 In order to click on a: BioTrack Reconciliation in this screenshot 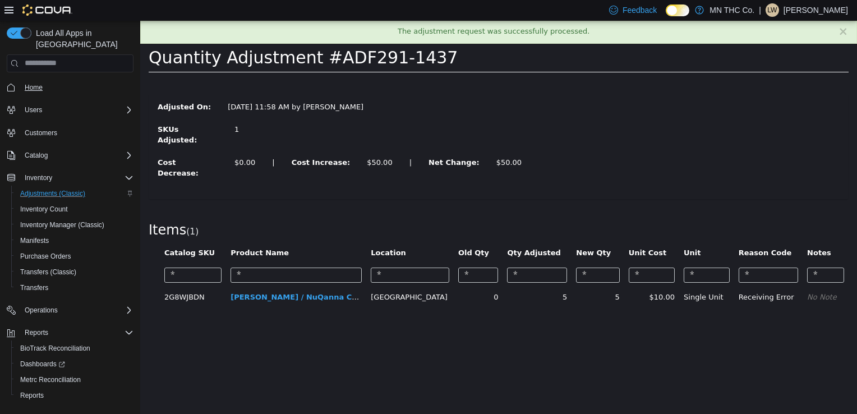, I will do `click(55, 348)`.